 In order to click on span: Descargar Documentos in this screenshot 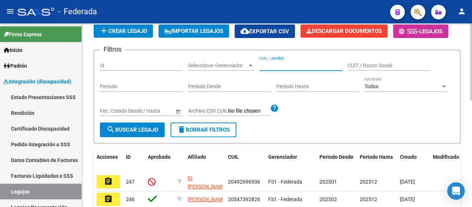, I will do `click(344, 31)`.